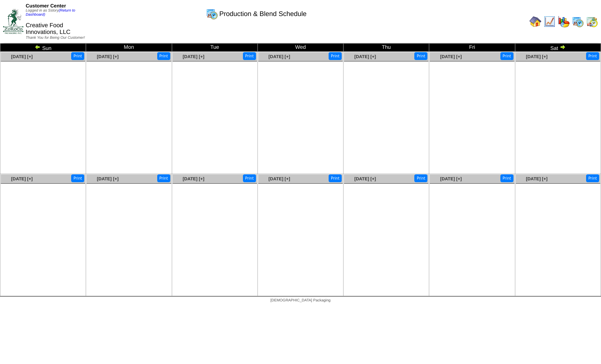  I want to click on span: Customer Center, so click(46, 6).